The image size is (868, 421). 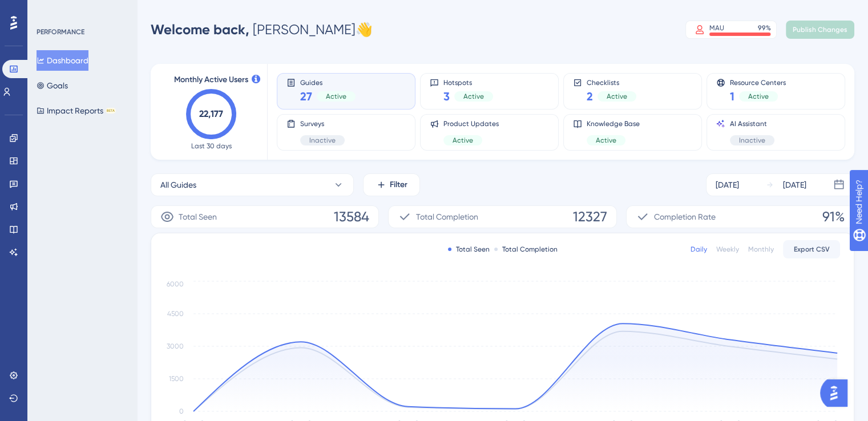 What do you see at coordinates (764, 28) in the screenshot?
I see `div: 99 %` at bounding box center [764, 28].